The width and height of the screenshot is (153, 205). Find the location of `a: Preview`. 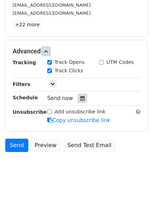

a: Preview is located at coordinates (46, 145).